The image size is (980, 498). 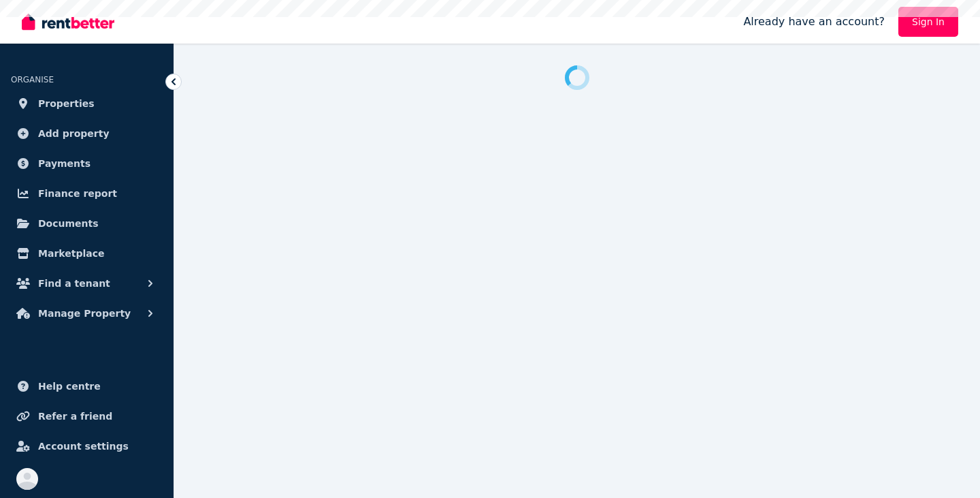 What do you see at coordinates (87, 253) in the screenshot?
I see `a: Marketplace` at bounding box center [87, 253].